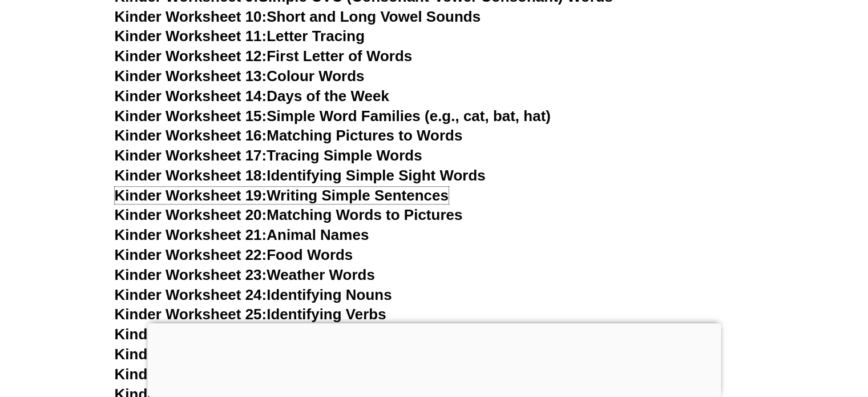 This screenshot has height=397, width=868. What do you see at coordinates (234, 254) in the screenshot?
I see `a: Kinder Worksheet 22:Food Words` at bounding box center [234, 254].